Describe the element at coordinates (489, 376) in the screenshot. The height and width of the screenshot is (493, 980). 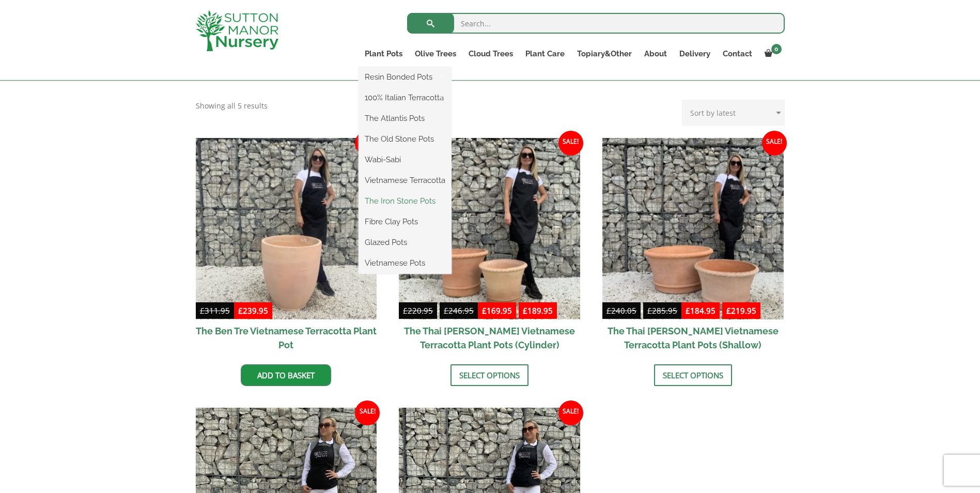
I see `a: Select options for “The Thai Binh Vietnamese Terracotta Plant Pots (Cylinder)”` at that location.